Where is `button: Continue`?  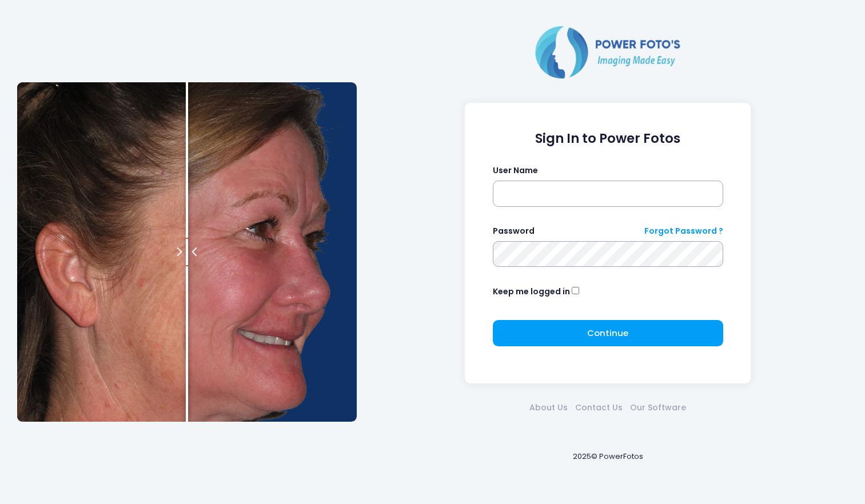
button: Continue is located at coordinates (608, 334).